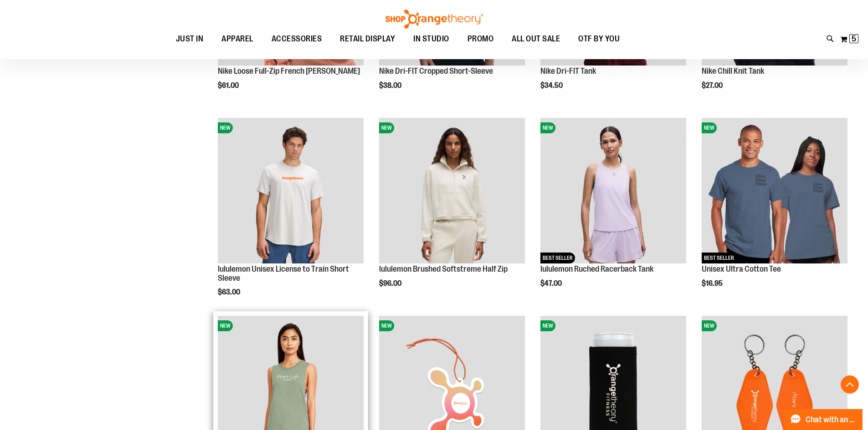  Describe the element at coordinates (291, 191) in the screenshot. I see `img: lululemon Unisex License to Train Short Sleeve` at that location.